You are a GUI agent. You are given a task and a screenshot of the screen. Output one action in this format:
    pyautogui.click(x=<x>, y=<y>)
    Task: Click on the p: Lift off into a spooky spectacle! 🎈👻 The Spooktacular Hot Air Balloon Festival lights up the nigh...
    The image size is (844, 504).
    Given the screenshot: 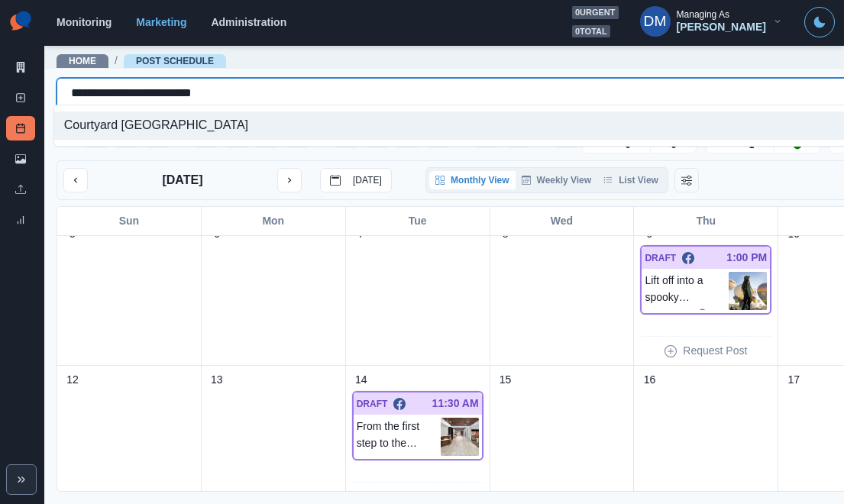 What is the action you would take?
    pyautogui.click(x=687, y=290)
    